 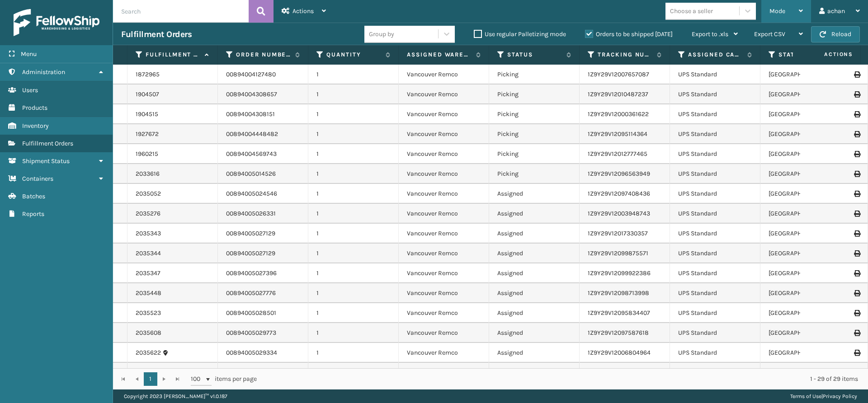 I want to click on a: 2033616, so click(x=147, y=174).